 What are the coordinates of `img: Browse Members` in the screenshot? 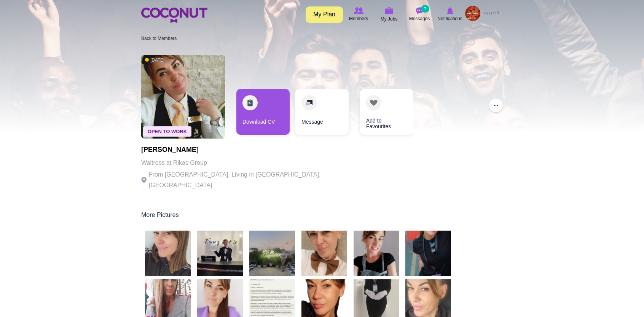 It's located at (359, 11).